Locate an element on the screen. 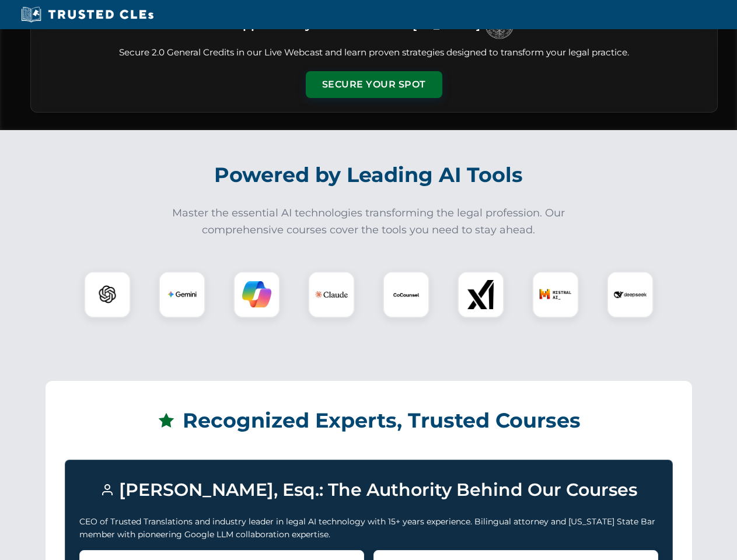 This screenshot has height=560, width=737. img: Copilot Logo is located at coordinates (257, 295).